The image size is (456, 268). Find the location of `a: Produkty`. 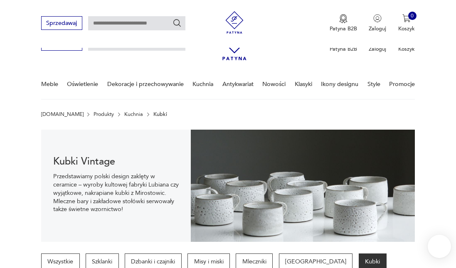

a: Produkty is located at coordinates (104, 114).